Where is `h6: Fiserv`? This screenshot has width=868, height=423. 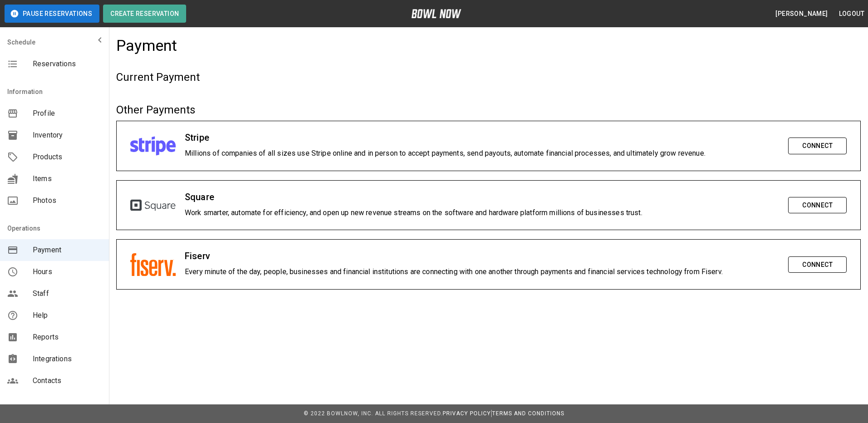 h6: Fiserv is located at coordinates (482, 256).